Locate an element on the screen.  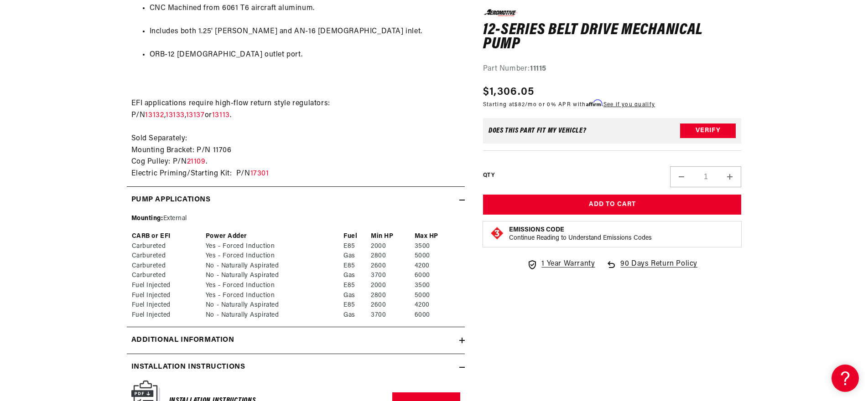
a: 17301 is located at coordinates (260, 174).